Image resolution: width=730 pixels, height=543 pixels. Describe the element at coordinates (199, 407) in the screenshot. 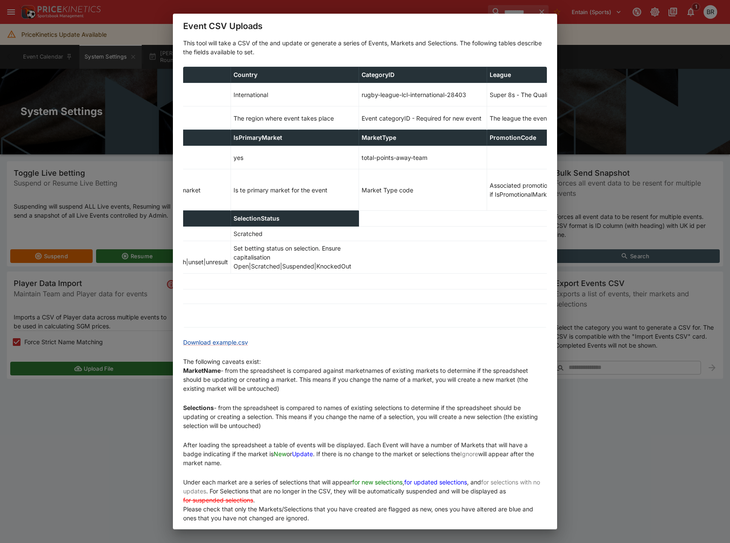

I see `strong: Selections` at that location.